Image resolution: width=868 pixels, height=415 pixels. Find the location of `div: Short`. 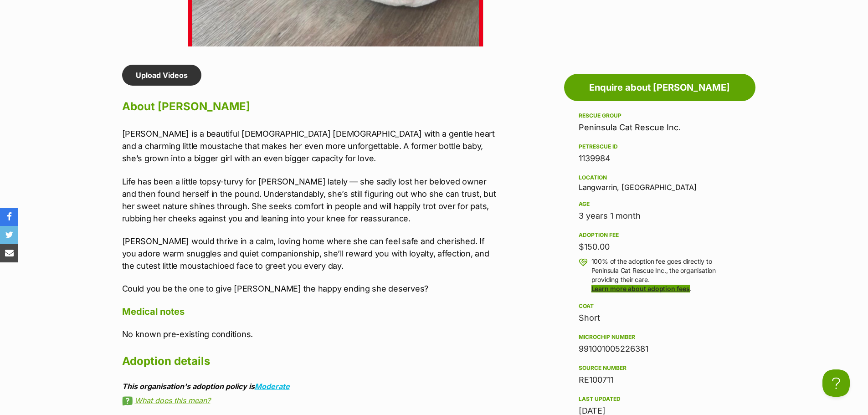

div: Short is located at coordinates (660, 318).